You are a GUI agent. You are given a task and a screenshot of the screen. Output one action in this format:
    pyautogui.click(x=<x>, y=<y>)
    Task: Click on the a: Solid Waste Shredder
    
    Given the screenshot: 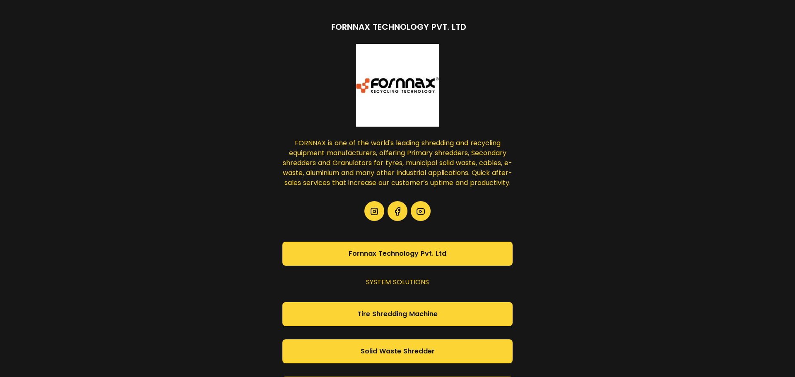 What is the action you would take?
    pyautogui.click(x=397, y=352)
    